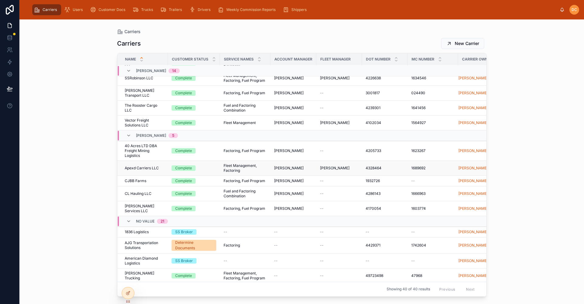 The height and width of the screenshot is (304, 584). Describe the element at coordinates (373, 181) in the screenshot. I see `span: 1932726` at that location.